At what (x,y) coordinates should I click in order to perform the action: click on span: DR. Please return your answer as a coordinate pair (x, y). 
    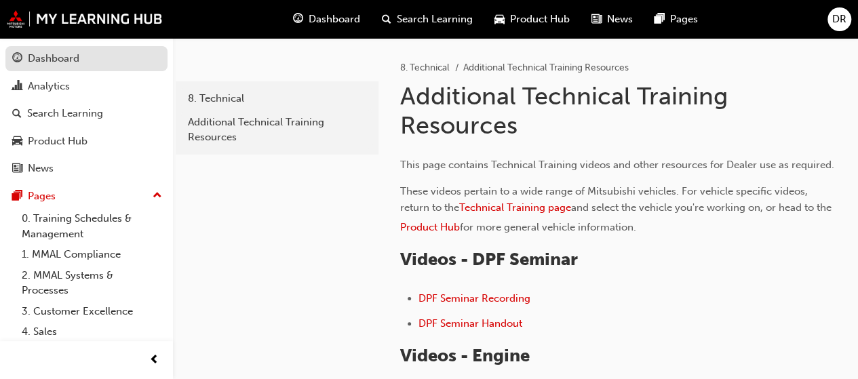
    Looking at the image, I should click on (839, 19).